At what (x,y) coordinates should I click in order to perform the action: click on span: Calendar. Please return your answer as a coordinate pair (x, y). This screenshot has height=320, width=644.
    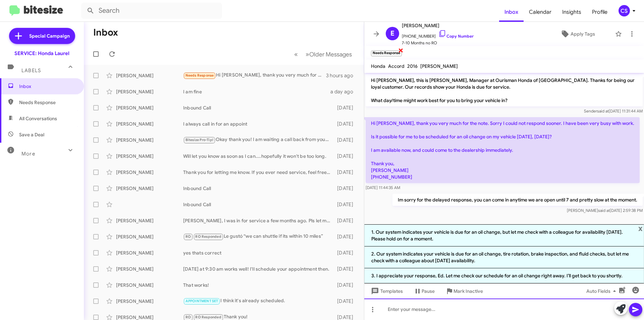
    Looking at the image, I should click on (540, 12).